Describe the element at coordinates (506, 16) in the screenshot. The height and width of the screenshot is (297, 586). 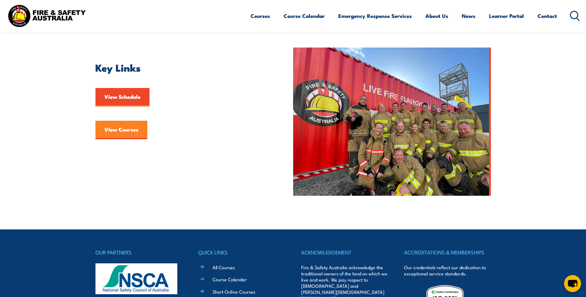
I see `a: Learner Portal` at that location.